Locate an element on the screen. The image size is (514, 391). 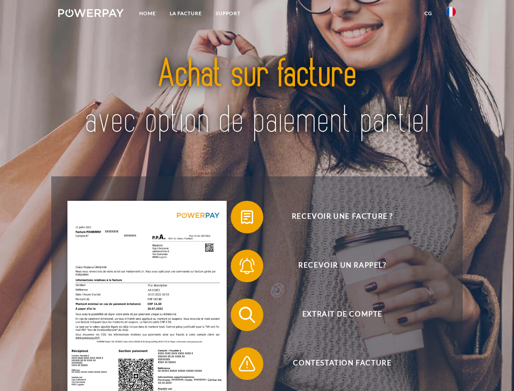
button: Extrait de compte is located at coordinates (337, 315).